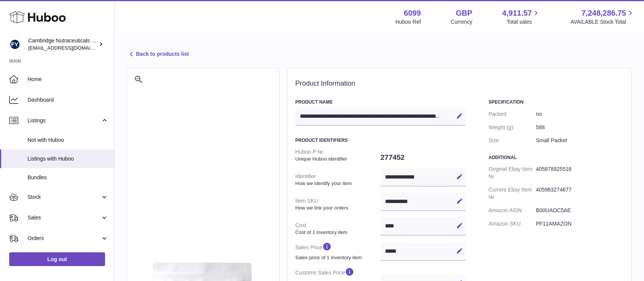 This screenshot has width=644, height=281. What do you see at coordinates (64, 197) in the screenshot?
I see `span: Stock` at bounding box center [64, 197].